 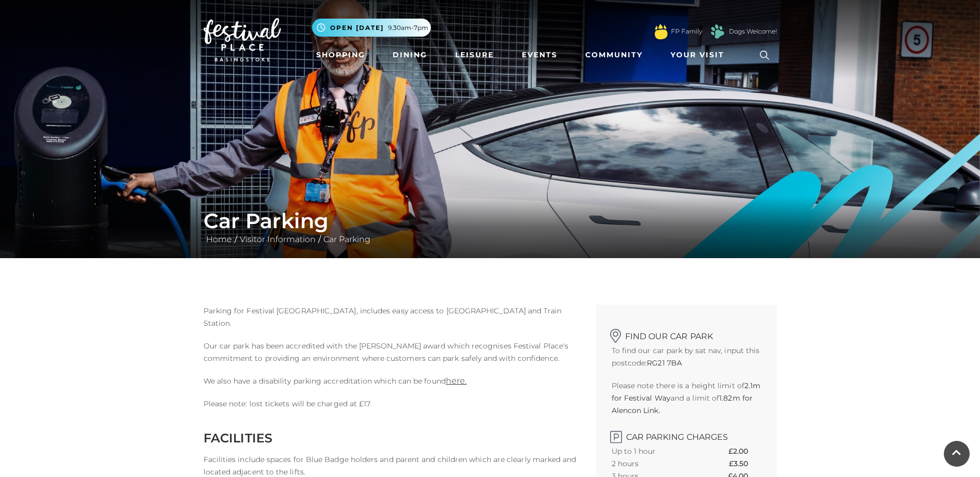 I want to click on th: £3.50, so click(x=745, y=464).